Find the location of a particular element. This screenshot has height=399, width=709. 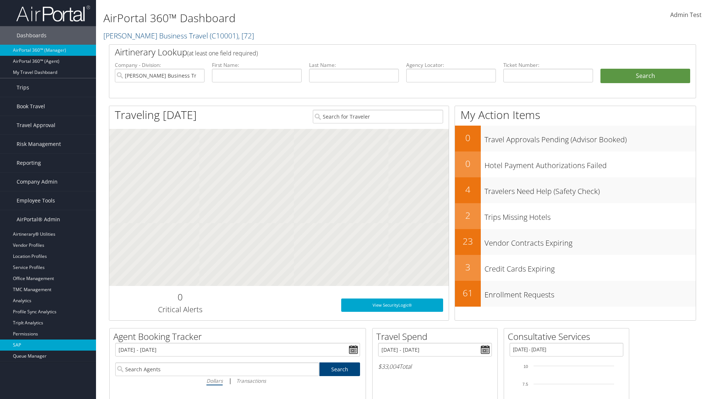

span: Travel Approval is located at coordinates (36, 125).